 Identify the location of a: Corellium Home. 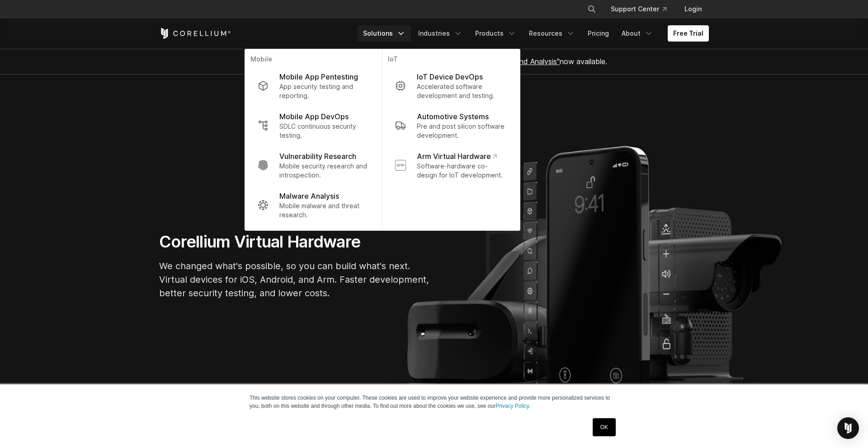
(195, 34).